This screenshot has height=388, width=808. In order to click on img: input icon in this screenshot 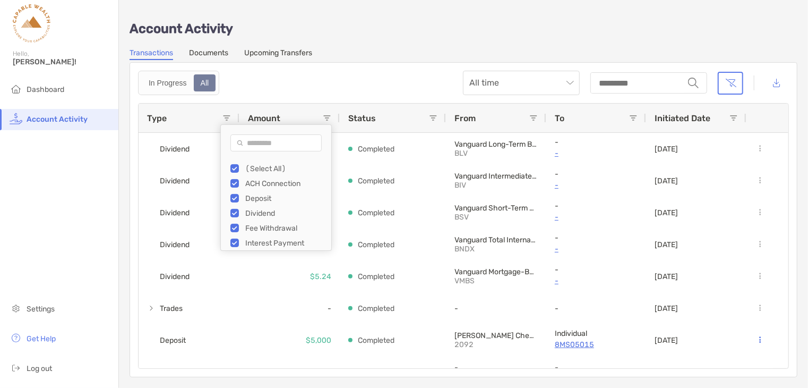, I will do `click(694, 83)`.